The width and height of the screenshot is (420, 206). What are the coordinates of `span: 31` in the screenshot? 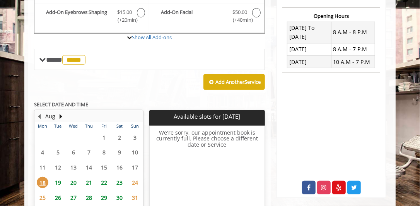 It's located at (135, 197).